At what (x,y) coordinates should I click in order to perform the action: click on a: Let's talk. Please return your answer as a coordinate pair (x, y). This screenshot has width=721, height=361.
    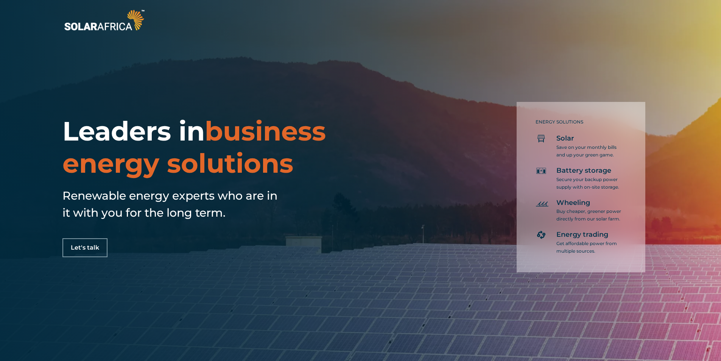
    Looking at the image, I should click on (85, 248).